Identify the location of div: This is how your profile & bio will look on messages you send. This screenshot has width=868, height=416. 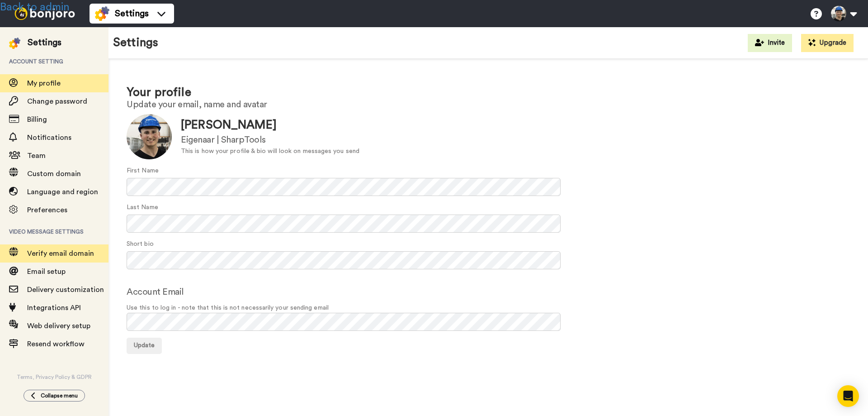
(270, 151).